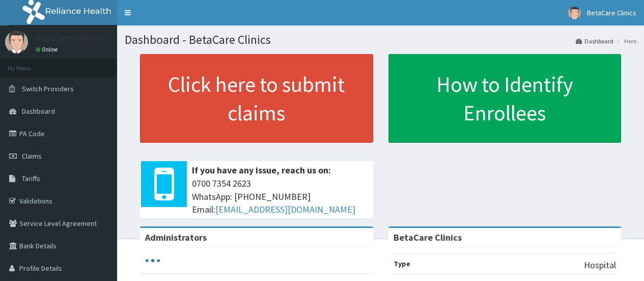 The width and height of the screenshot is (644, 281). I want to click on span: Tariffs, so click(31, 178).